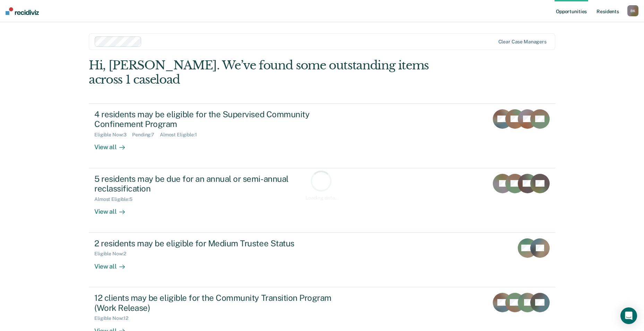  Describe the element at coordinates (114, 319) in the screenshot. I see `div: Eligible Now : 12` at that location.